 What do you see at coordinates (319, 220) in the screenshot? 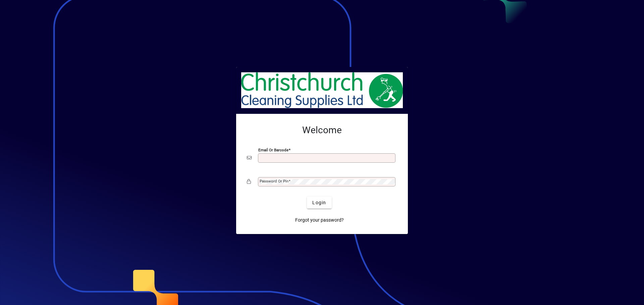
I see `a: Forgot your password?` at bounding box center [319, 220].